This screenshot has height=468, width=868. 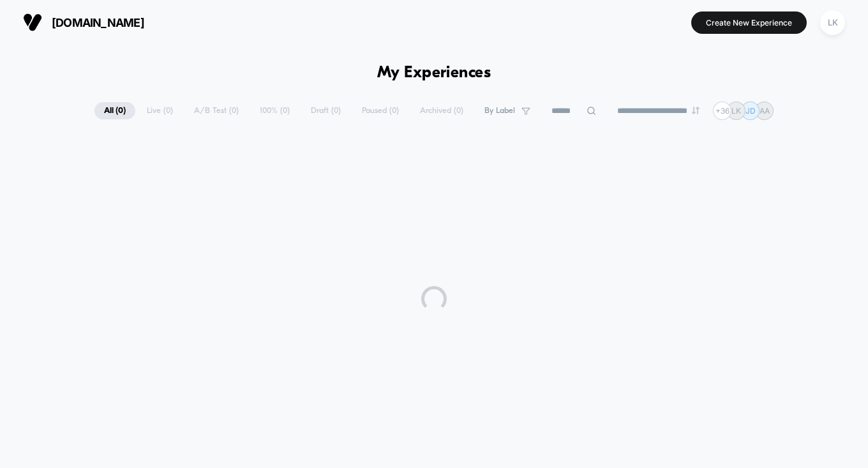 What do you see at coordinates (833, 22) in the screenshot?
I see `div: LK` at bounding box center [833, 22].